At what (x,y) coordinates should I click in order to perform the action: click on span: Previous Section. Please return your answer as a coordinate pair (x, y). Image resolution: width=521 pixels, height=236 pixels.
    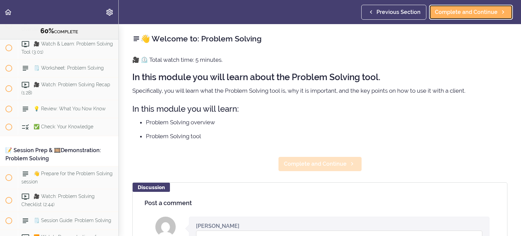
    Looking at the image, I should click on (398, 12).